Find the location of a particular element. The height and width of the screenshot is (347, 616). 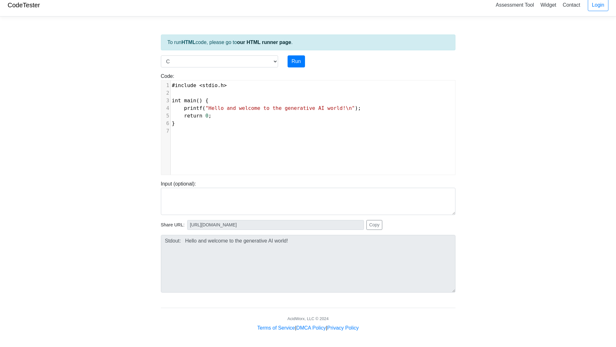

div: Input (optional): is located at coordinates (308, 198).